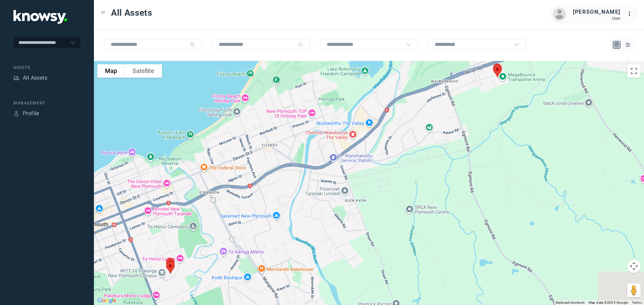 This screenshot has height=305, width=644. I want to click on button: Toggle fullscreen view, so click(634, 71).